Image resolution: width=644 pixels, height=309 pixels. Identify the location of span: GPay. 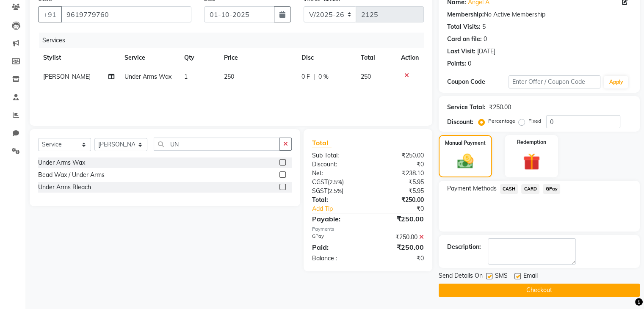
(551, 189).